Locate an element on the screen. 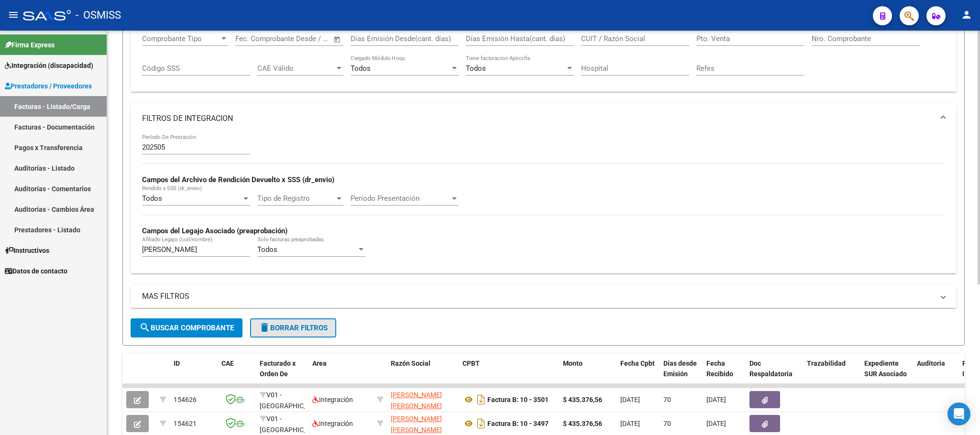 The image size is (980, 435). datatable-header-cell: CPBT is located at coordinates (509, 374).